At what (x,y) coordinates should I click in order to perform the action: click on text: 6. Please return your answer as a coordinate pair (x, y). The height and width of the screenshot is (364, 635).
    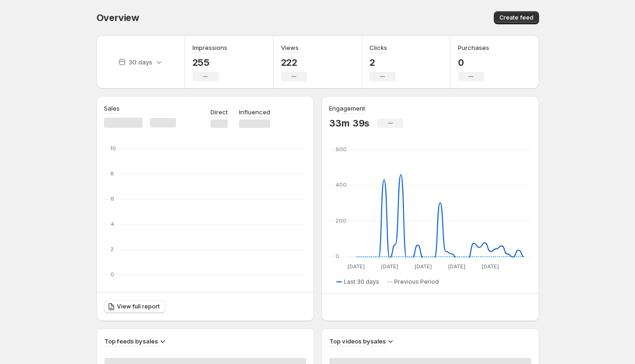
    Looking at the image, I should click on (112, 199).